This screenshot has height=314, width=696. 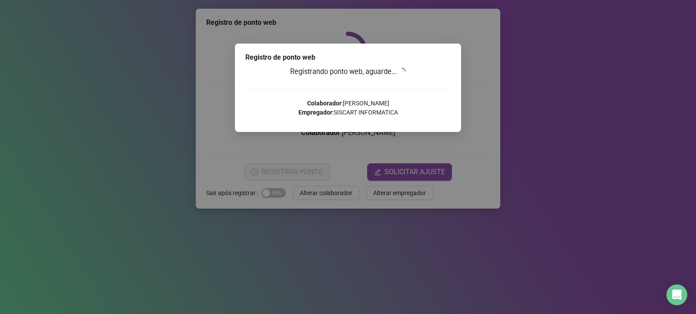 I want to click on strong: Colaborador, so click(x=324, y=103).